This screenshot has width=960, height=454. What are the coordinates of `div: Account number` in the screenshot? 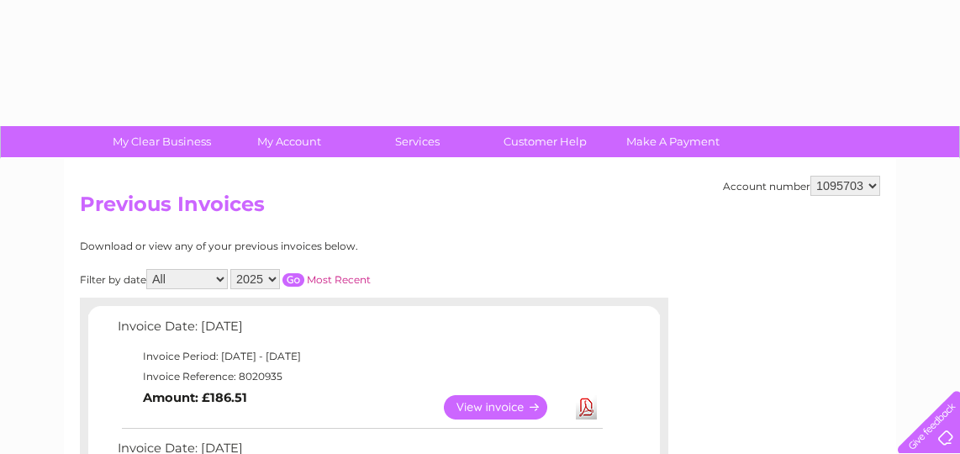 It's located at (802, 186).